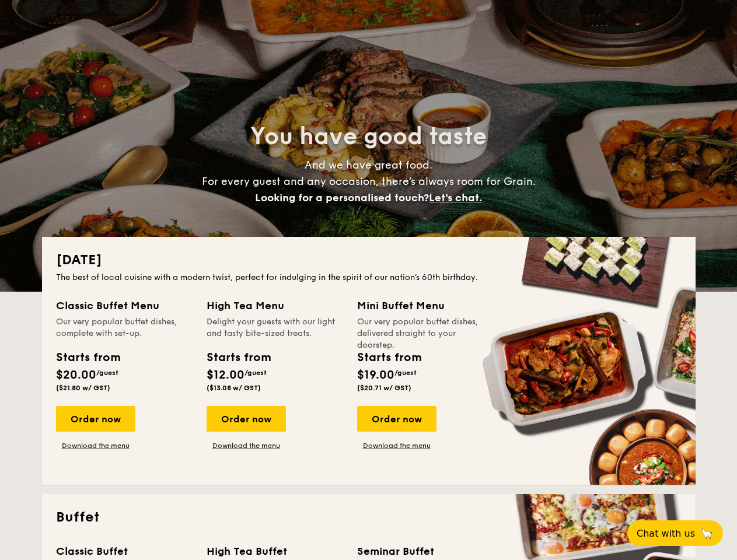 This screenshot has width=737, height=560. Describe the element at coordinates (274, 305) in the screenshot. I see `div: High Tea Menu` at that location.